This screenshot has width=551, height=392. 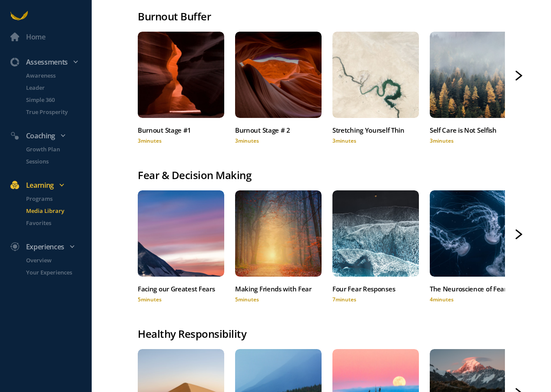 I want to click on p: Programs, so click(x=58, y=199).